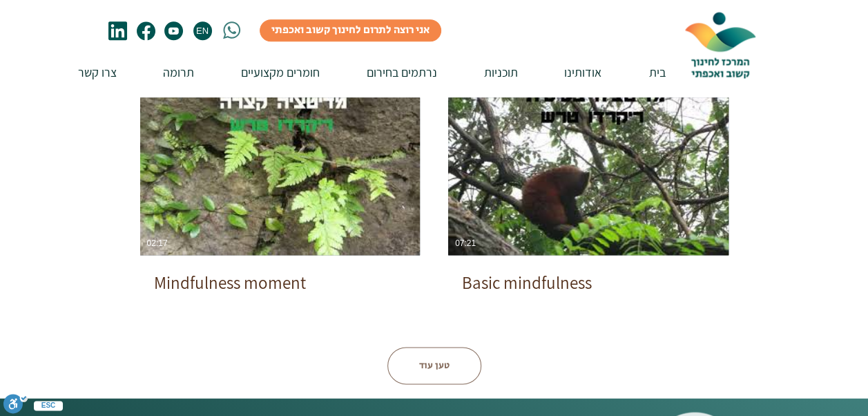  Describe the element at coordinates (281, 72) in the screenshot. I see `p: חומרים מקצועיים` at that location.